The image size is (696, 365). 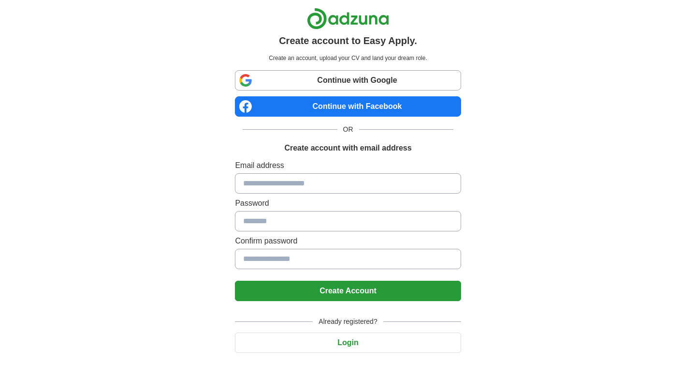 I want to click on a: Continue with Google, so click(x=348, y=80).